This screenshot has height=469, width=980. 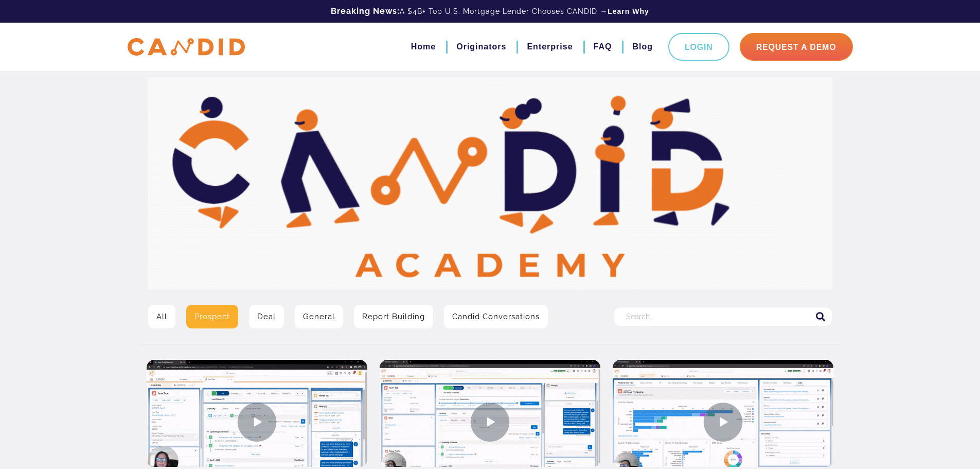 I want to click on a: FAQ, so click(x=602, y=47).